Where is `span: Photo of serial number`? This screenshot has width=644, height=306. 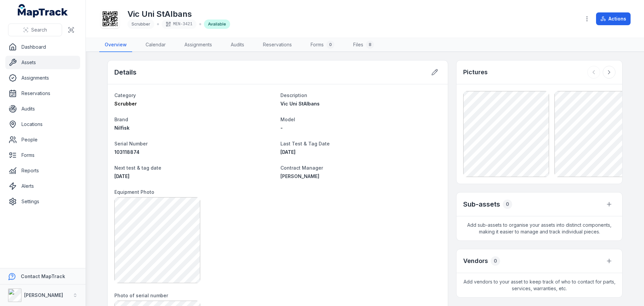
span: Photo of serial number is located at coordinates (141, 295).